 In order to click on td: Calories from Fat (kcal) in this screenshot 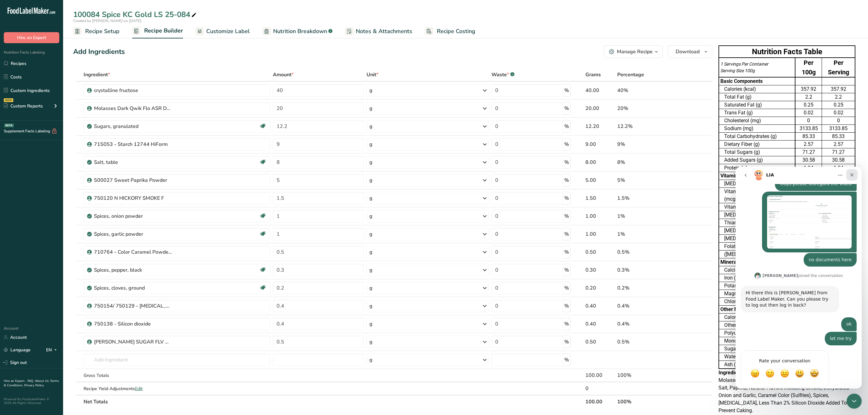, I will do `click(757, 317)`.